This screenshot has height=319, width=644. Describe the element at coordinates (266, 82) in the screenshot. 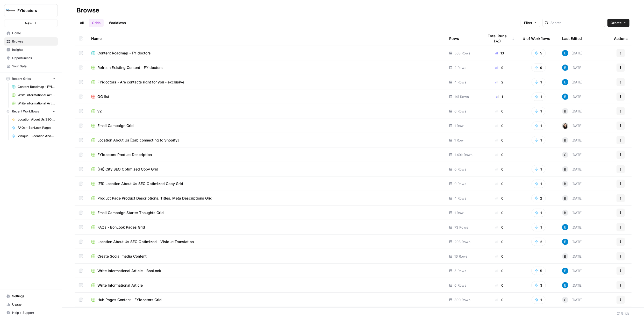

I see `a: FYidoctors - Are contacts right for you - exclusive` at that location.